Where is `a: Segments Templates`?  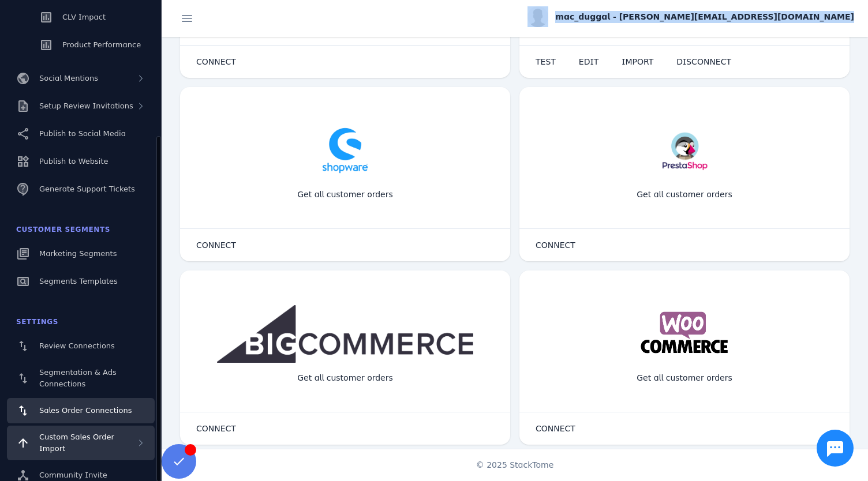
a: Segments Templates is located at coordinates (81, 282).